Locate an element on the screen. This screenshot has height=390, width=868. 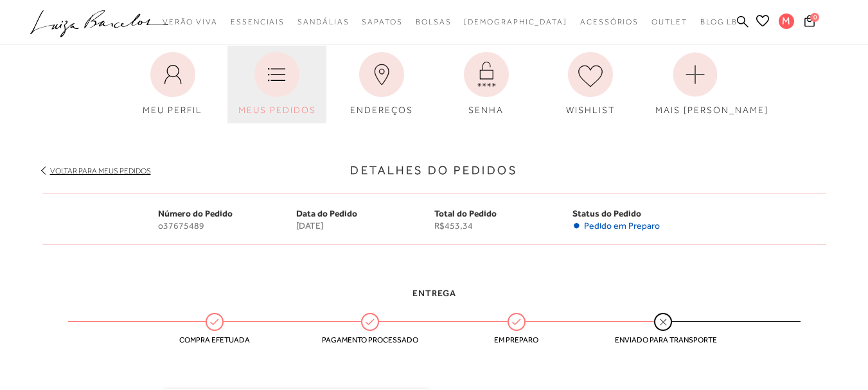
span: Compra efetuada is located at coordinates (214, 340).